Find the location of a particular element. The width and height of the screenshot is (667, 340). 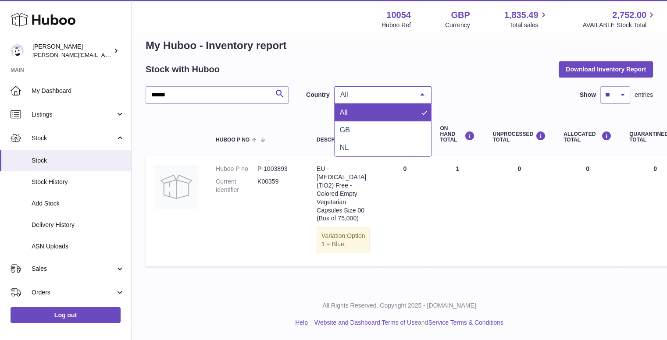

span: Sales is located at coordinates (73, 269).